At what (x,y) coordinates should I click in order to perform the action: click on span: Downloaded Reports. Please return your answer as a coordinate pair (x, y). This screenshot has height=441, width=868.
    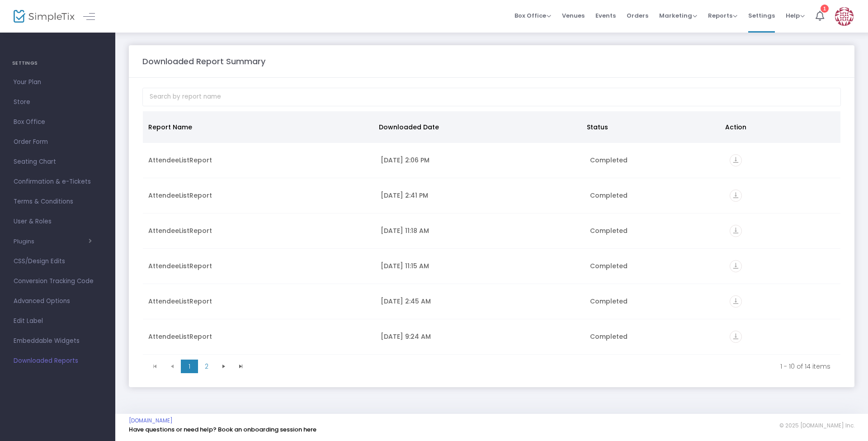
    Looking at the image, I should click on (57, 361).